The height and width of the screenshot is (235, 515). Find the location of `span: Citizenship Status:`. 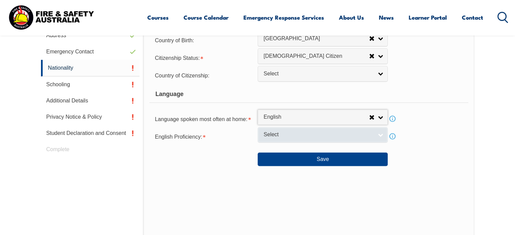

span: Citizenship Status: is located at coordinates (177, 58).